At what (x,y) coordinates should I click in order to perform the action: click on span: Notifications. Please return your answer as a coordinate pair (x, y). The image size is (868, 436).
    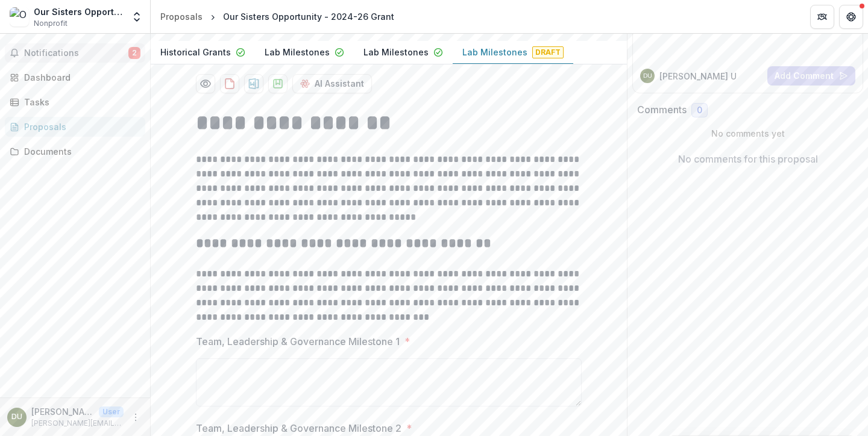
    Looking at the image, I should click on (76, 53).